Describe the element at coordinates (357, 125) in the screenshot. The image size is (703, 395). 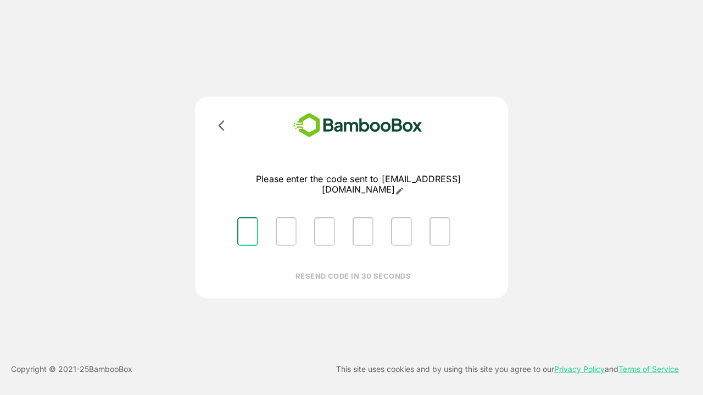
I see `img: bamboobox` at that location.